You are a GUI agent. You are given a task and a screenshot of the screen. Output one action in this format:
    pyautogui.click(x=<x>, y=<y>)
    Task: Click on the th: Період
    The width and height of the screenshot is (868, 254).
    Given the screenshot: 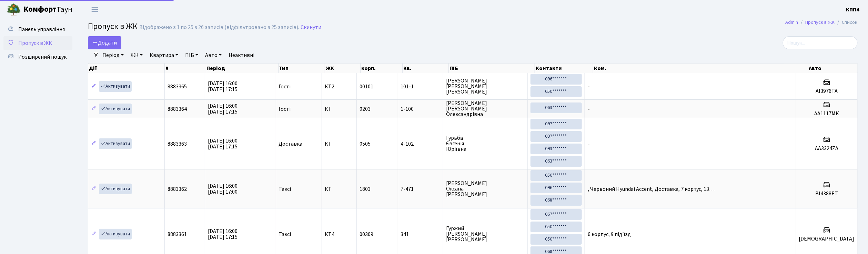 What is the action you would take?
    pyautogui.click(x=243, y=68)
    